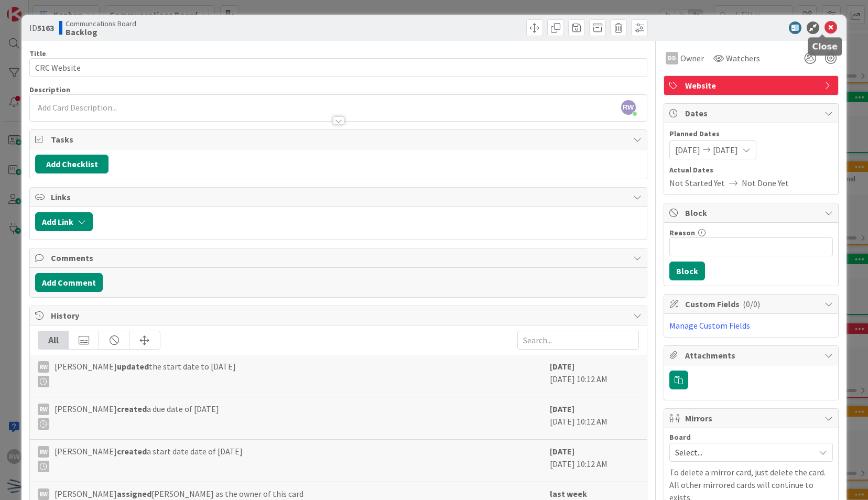 This screenshot has width=868, height=500. I want to click on a: Manage Custom Fields, so click(710, 325).